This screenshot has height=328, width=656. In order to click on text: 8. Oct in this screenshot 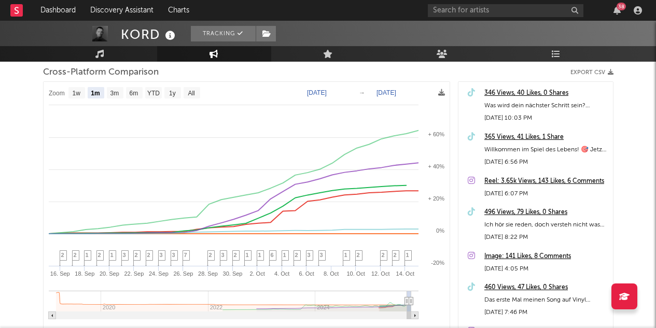, I will do `click(330, 274)`.